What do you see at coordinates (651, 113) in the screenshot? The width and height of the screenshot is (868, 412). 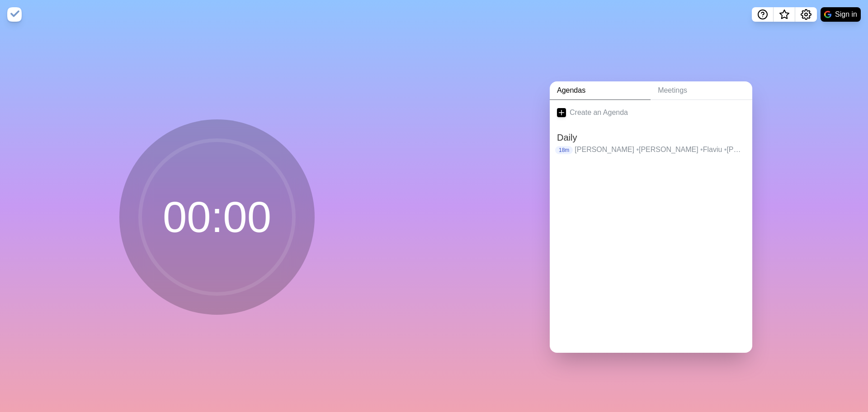 I see `a: Create an Agenda` at bounding box center [651, 113].